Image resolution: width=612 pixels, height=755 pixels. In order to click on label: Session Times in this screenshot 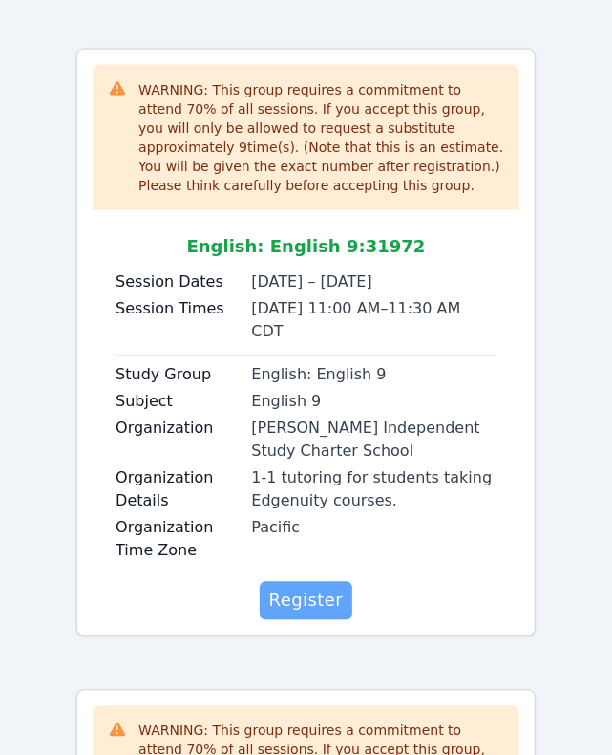, I will do `click(178, 309)`.